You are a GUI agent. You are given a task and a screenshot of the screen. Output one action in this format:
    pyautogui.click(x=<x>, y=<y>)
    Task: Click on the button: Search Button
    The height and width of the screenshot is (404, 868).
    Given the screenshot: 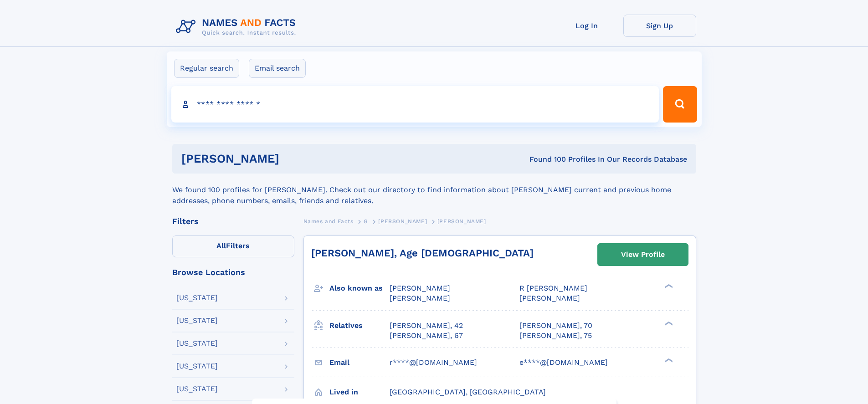 What is the action you would take?
    pyautogui.click(x=680, y=104)
    